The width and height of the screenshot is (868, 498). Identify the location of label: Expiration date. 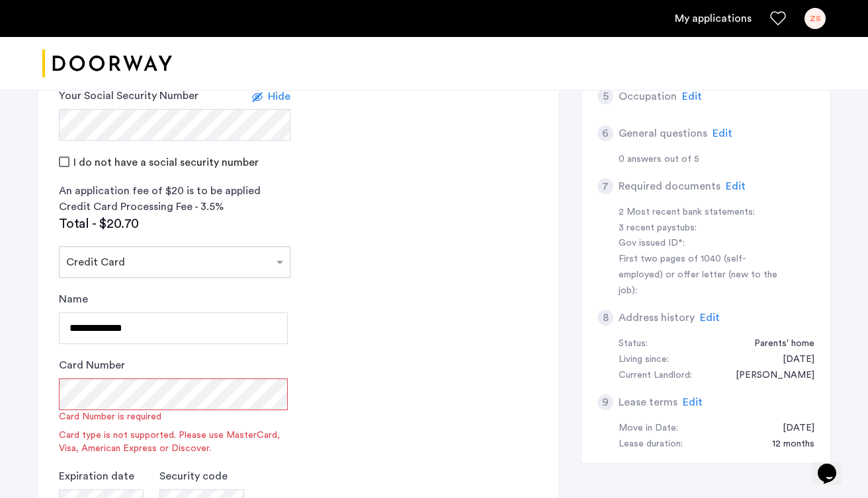
(96, 476).